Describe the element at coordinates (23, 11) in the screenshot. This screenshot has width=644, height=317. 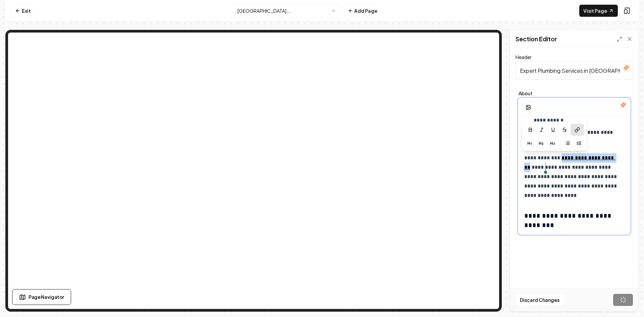
I see `a: Exit` at that location.